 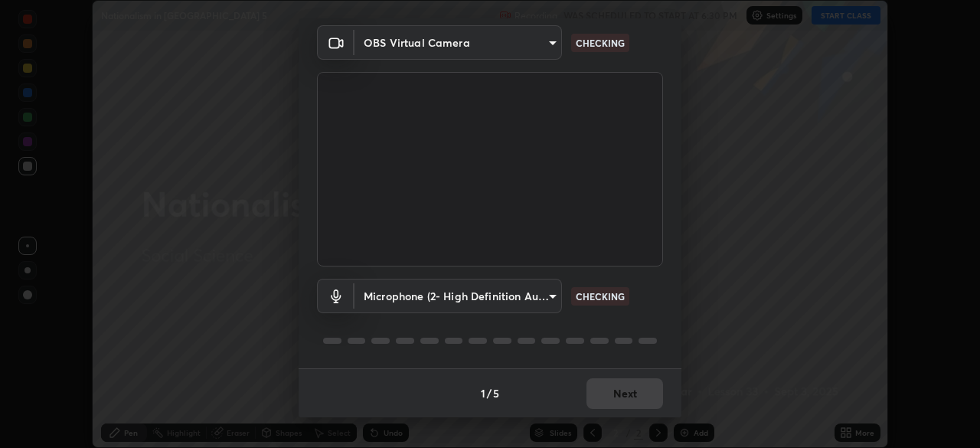 What do you see at coordinates (483, 393) in the screenshot?
I see `h4: 1` at bounding box center [483, 393].